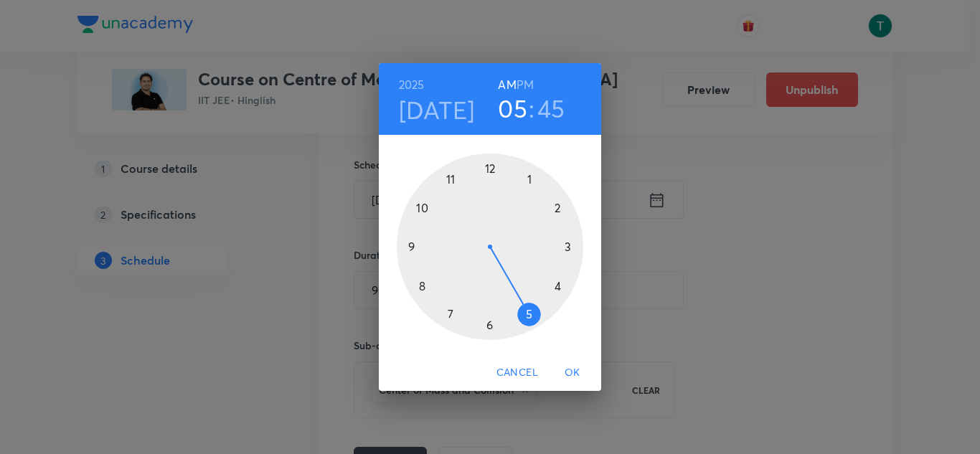 The height and width of the screenshot is (454, 980). Describe the element at coordinates (525, 85) in the screenshot. I see `h6: PM` at that location.